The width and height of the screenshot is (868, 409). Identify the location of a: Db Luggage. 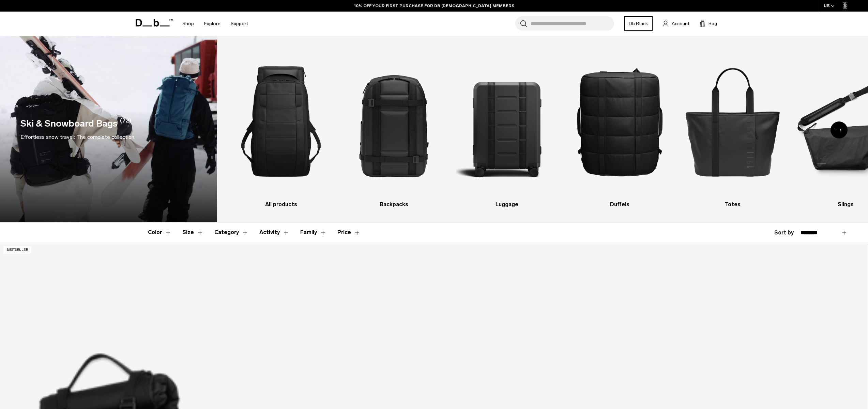
(507, 128).